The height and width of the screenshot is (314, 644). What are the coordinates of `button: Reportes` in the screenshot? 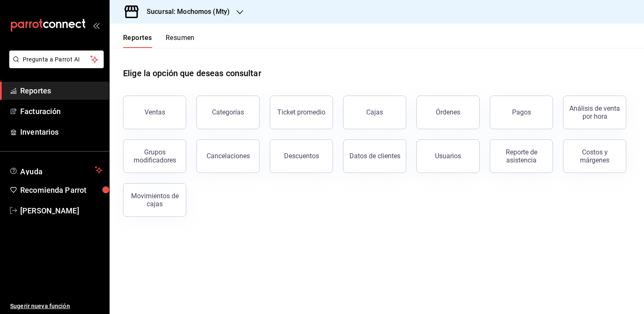 It's located at (137, 41).